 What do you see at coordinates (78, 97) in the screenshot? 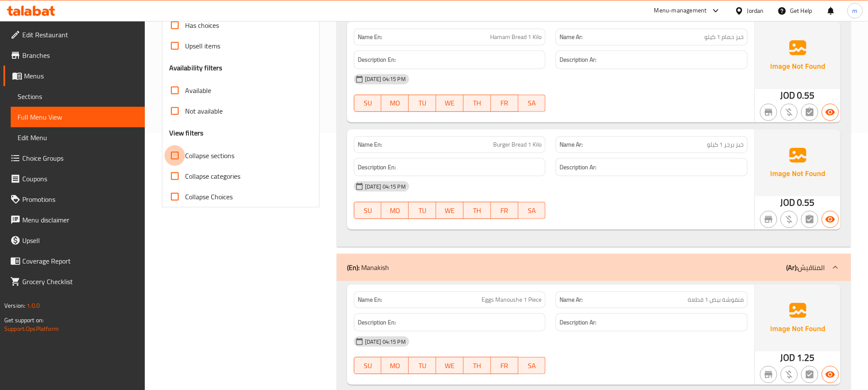
I see `a: Sections` at bounding box center [78, 97].